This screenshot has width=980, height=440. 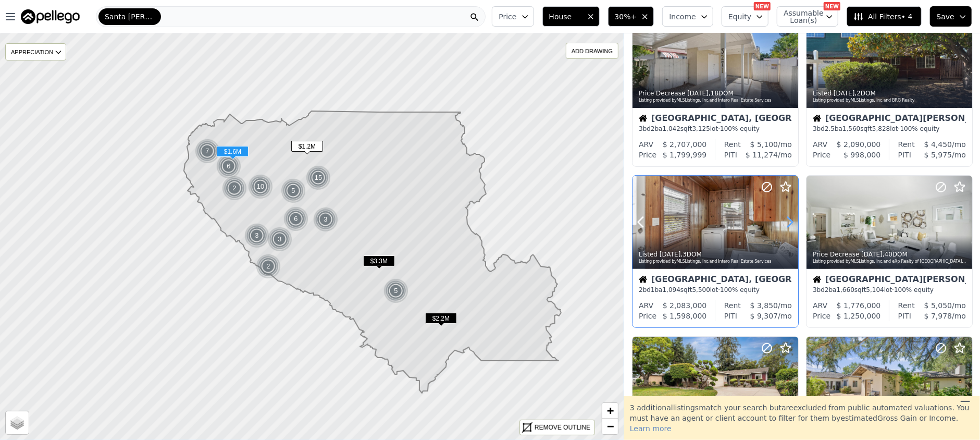 I want to click on span: $ 2,090,000, so click(x=859, y=144).